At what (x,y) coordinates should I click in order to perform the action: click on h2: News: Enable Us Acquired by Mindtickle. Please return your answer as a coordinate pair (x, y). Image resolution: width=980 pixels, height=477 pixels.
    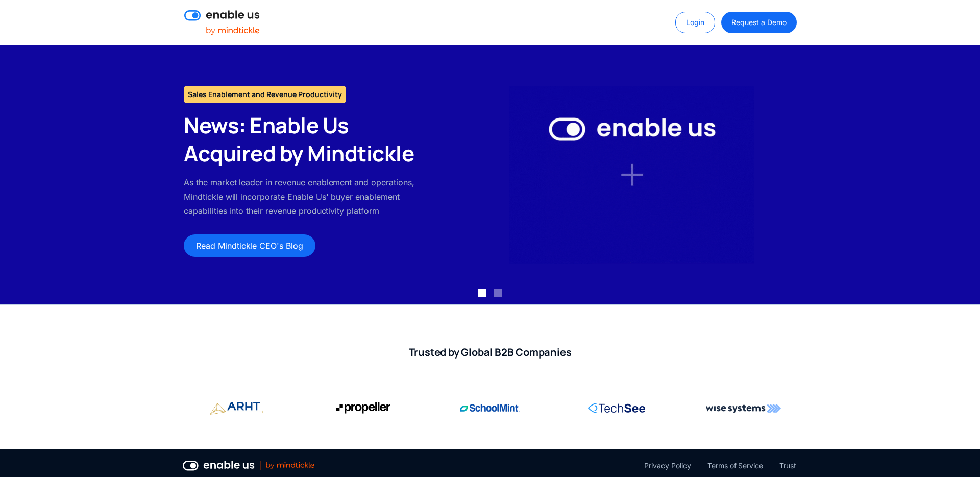
    Looking at the image, I should click on (305, 139).